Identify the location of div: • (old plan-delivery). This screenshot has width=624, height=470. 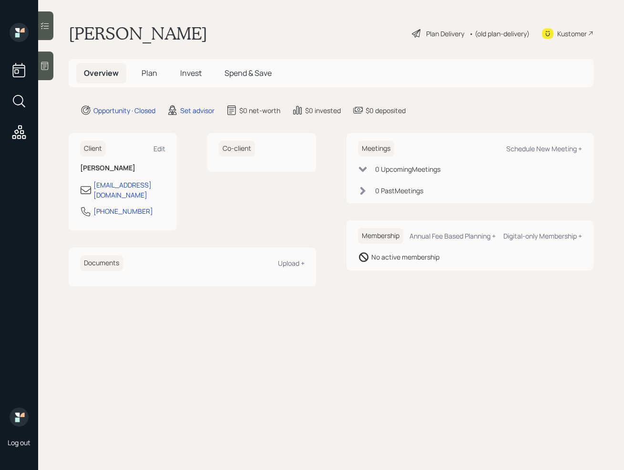
(499, 33).